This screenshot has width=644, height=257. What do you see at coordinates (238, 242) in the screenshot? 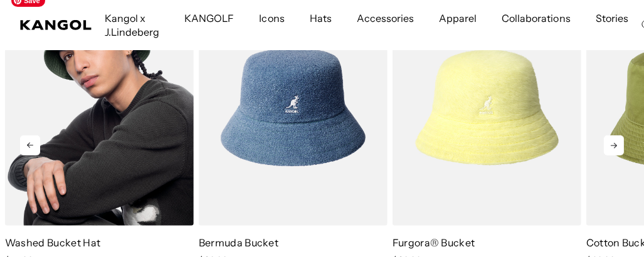
I see `a: Bermuda Bucket` at bounding box center [238, 242].